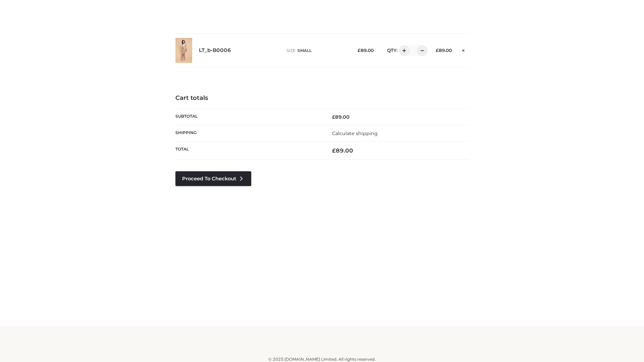  Describe the element at coordinates (317, 51) in the screenshot. I see `p: size :` at that location.